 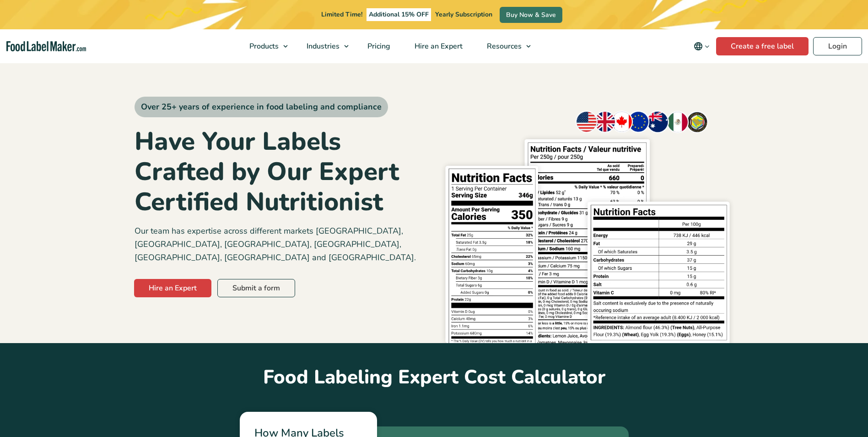 What do you see at coordinates (342, 14) in the screenshot?
I see `span: Limited Time!` at bounding box center [342, 14].